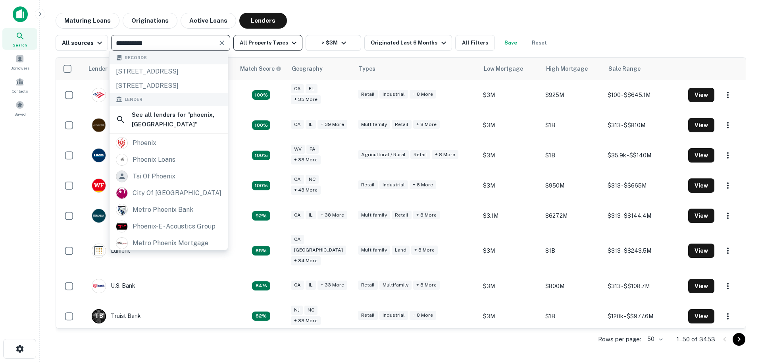 The width and height of the screenshot is (762, 362). What do you see at coordinates (320, 69) in the screenshot?
I see `th: Geography` at bounding box center [320, 69].